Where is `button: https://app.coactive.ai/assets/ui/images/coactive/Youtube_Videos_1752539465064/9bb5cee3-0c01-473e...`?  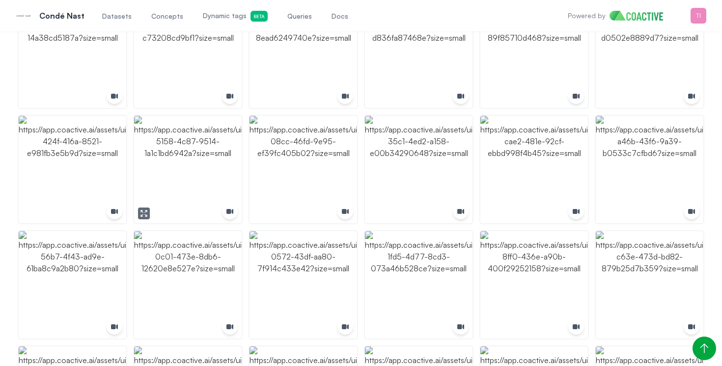 button: https://app.coactive.ai/assets/ui/images/coactive/Youtube_Videos_1752539465064/9bb5cee3-0c01-473e... is located at coordinates (187, 285).